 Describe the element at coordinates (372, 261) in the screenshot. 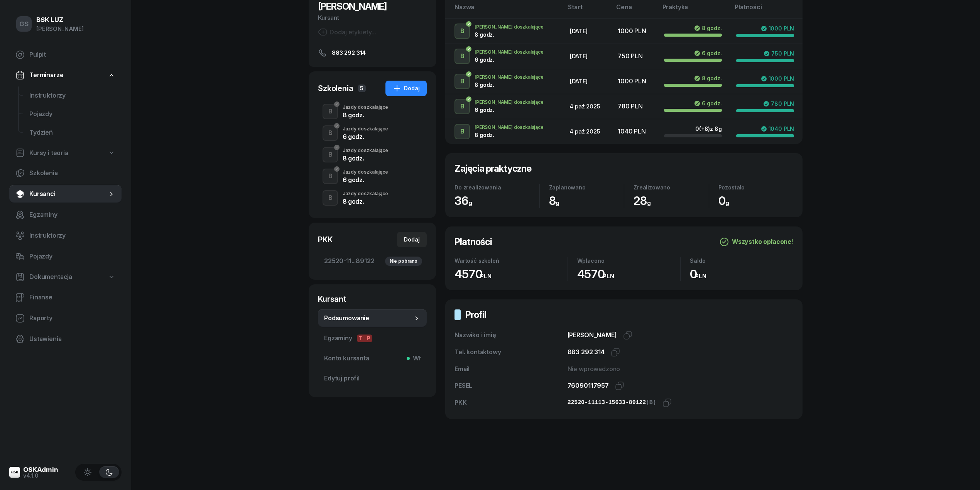

I see `a: 22520-11...89122Nie pobrano` at that location.